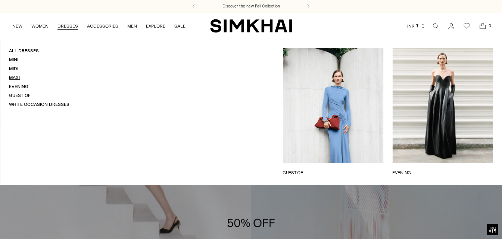 This screenshot has height=239, width=502. What do you see at coordinates (251, 6) in the screenshot?
I see `h3: Discover the new Fall Collection` at bounding box center [251, 6].